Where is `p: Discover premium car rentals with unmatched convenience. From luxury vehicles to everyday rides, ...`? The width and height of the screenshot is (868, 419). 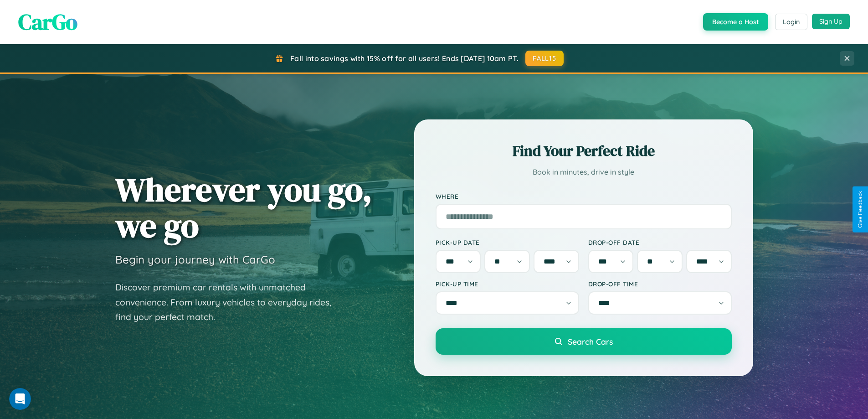
p: Discover premium car rentals with unmatched convenience. From luxury vehicles to everyday rides, ... is located at coordinates (229, 302).